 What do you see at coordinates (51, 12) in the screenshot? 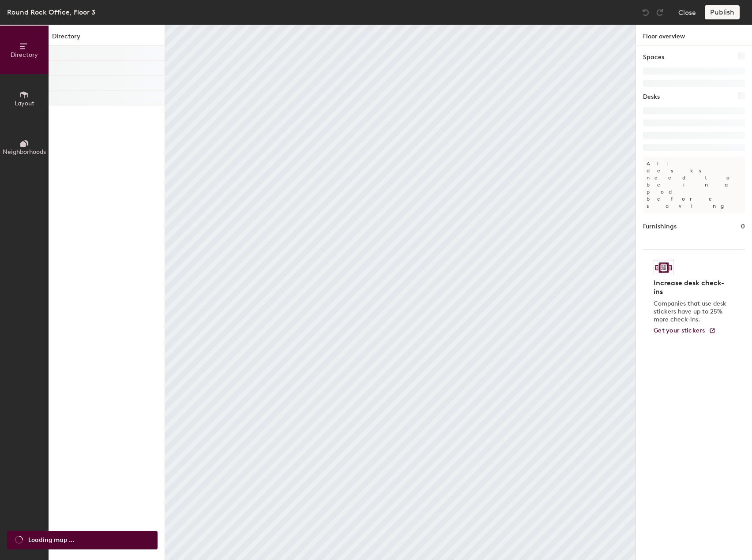
I see `div: Round Rock Office, Floor 3` at bounding box center [51, 12].